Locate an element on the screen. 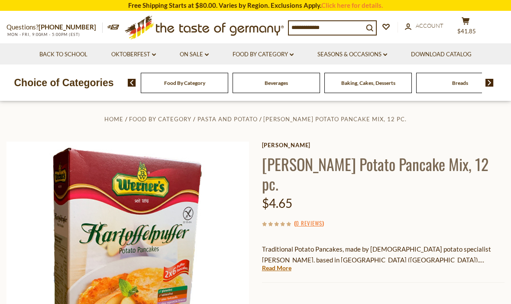 This screenshot has height=304, width=511. span: Pasta and Potato is located at coordinates (227, 119).